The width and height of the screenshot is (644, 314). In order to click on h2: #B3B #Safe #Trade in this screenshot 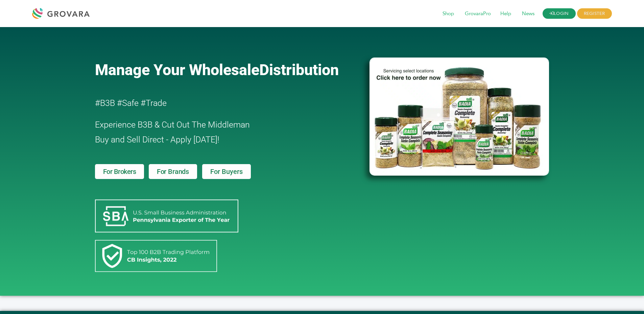, I will do `click(213, 103)`.